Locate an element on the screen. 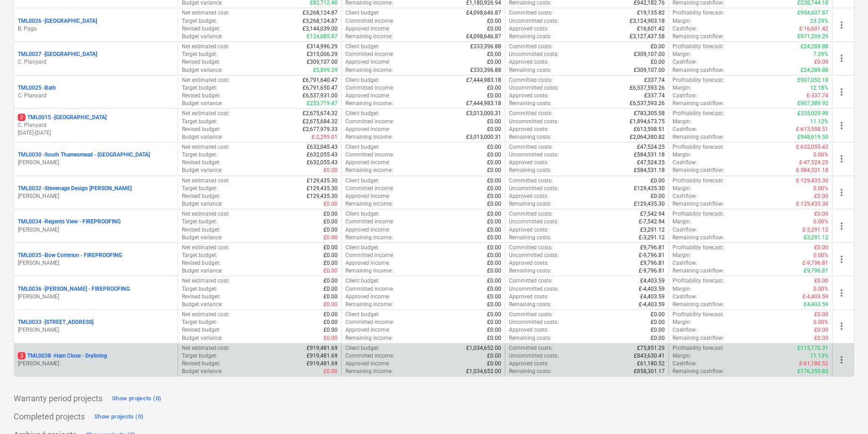 The width and height of the screenshot is (868, 434). p: 7.29% is located at coordinates (820, 54).